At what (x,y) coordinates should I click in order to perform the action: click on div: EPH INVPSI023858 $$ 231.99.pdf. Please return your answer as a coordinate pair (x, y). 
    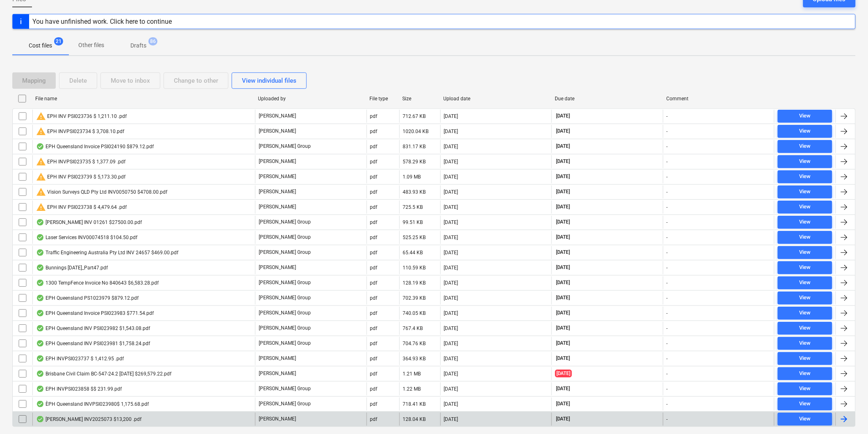
    Looking at the image, I should click on (78, 389).